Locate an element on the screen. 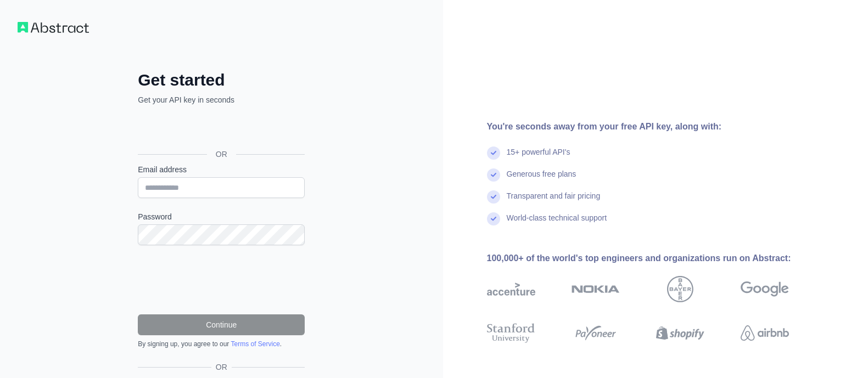  img: bayer is located at coordinates (680, 289).